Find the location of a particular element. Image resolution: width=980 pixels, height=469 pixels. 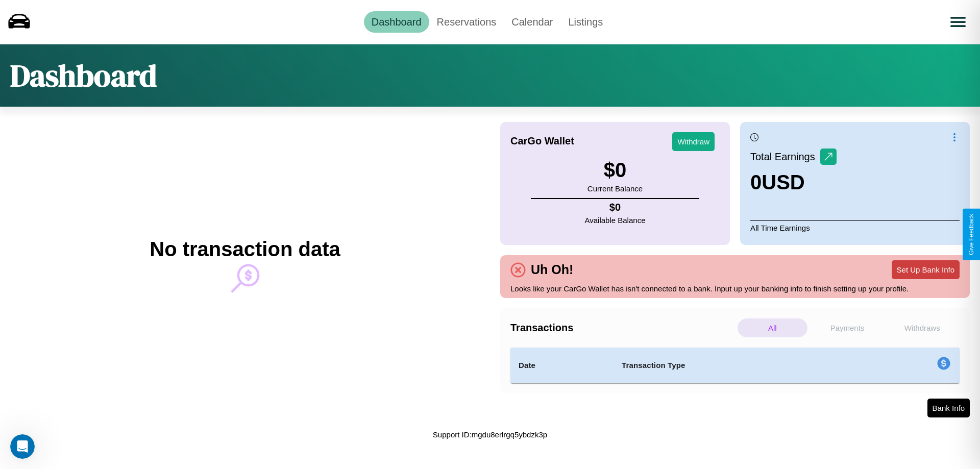

h3: $ 0 is located at coordinates (616, 170).